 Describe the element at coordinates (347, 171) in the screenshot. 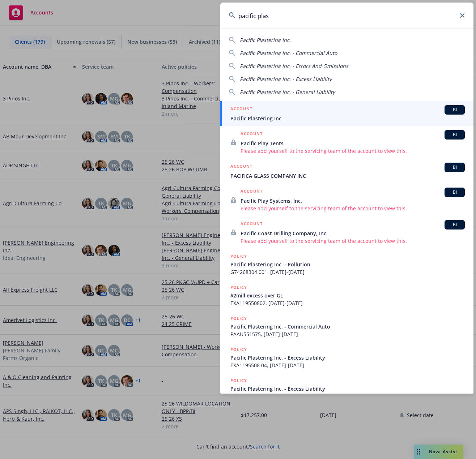

I see `a: ACCOUNTBIPACIFICA GLASS COMPANY INC` at that location.